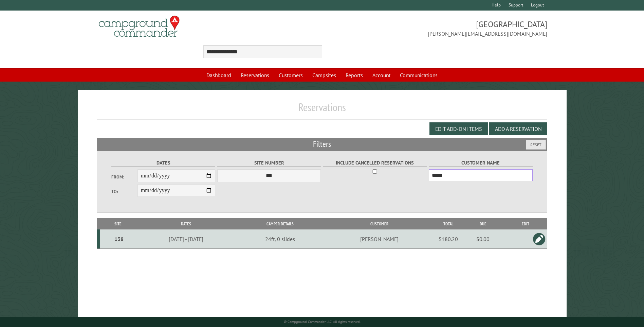 The height and width of the screenshot is (327, 644). I want to click on label: Site Number, so click(269, 163).